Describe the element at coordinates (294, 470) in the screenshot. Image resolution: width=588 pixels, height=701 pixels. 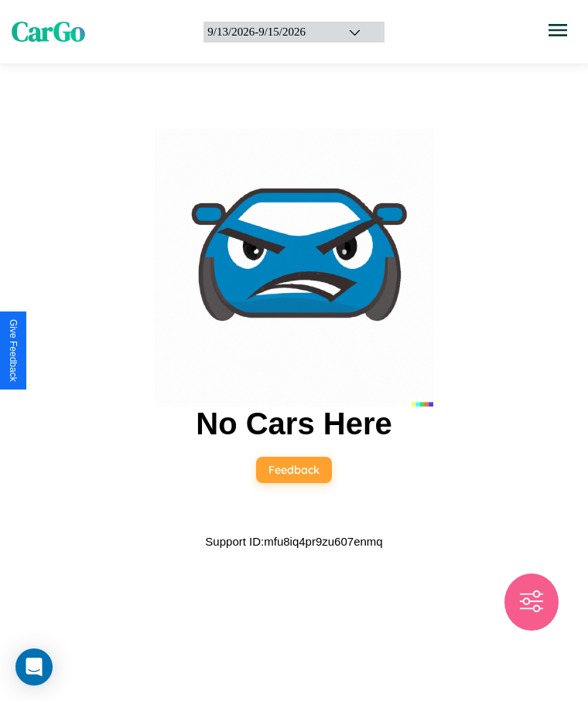
I see `button: Feedback` at that location.